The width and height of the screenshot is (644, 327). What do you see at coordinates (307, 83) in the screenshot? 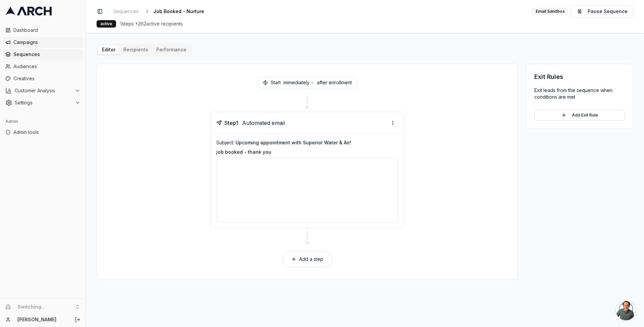
I see `div: Start after enrollment` at bounding box center [307, 83].